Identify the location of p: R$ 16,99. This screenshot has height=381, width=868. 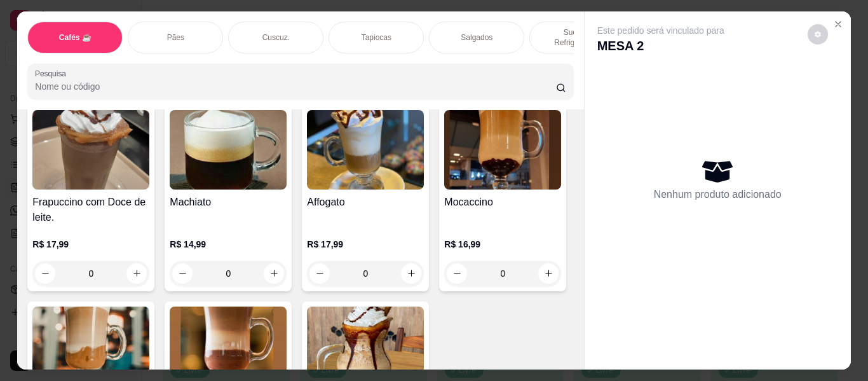
(503, 244).